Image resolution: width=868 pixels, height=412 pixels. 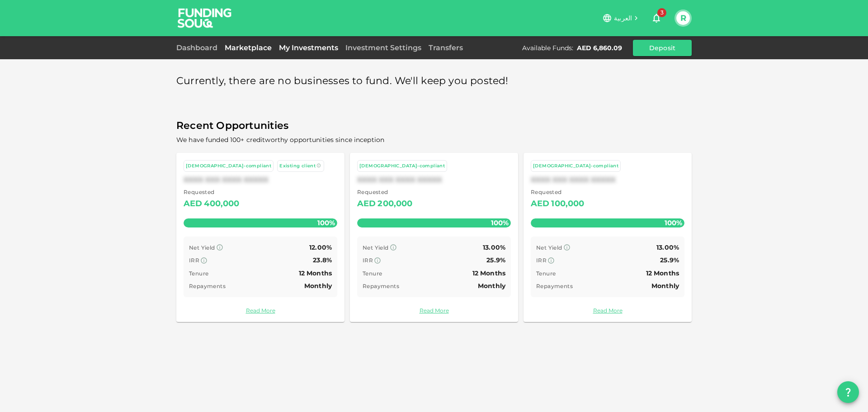 I want to click on button: Deposit, so click(x=662, y=48).